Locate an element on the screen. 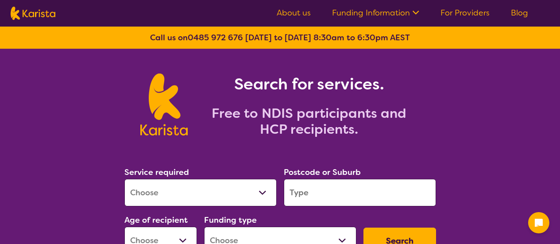 This screenshot has height=244, width=560. a: About us is located at coordinates (294, 13).